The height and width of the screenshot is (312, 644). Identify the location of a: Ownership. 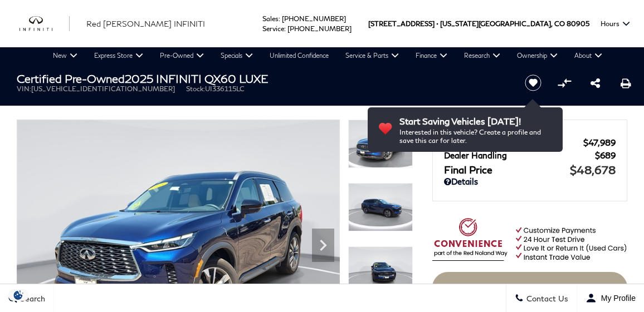
(537, 56).